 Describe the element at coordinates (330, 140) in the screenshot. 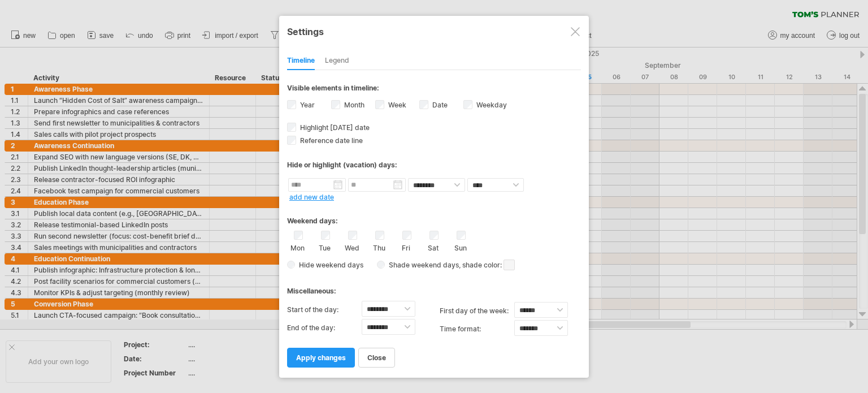

I see `span: Reference date line` at that location.